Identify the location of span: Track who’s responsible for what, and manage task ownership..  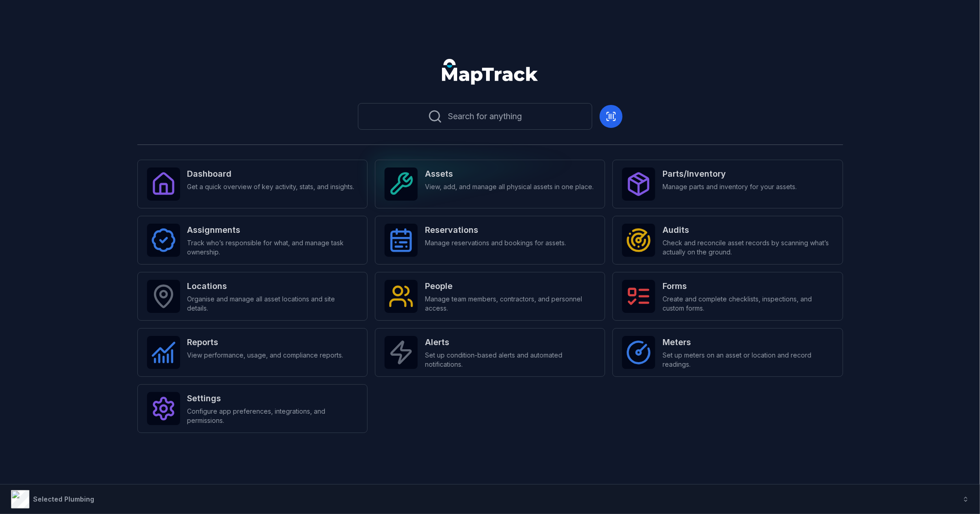
(272, 248).